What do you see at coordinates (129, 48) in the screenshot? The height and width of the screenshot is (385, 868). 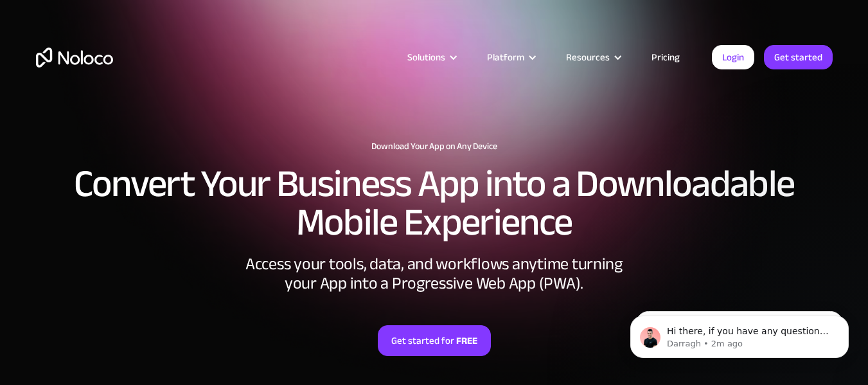 I see `div: message notification from Darragh, 2m ago. Hi there, if you have any questions about our pricing,...` at bounding box center [129, 48].